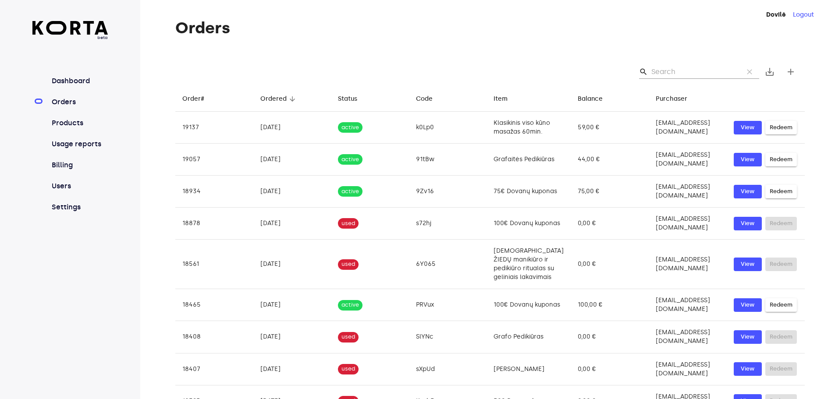  Describe the element at coordinates (610, 128) in the screenshot. I see `td: 59,00 €` at that location.